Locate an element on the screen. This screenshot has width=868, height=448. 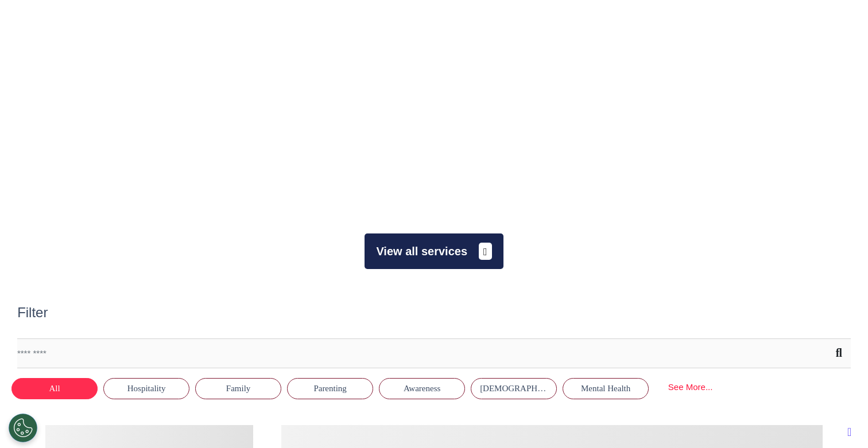
button: Mental Health is located at coordinates (605, 388).